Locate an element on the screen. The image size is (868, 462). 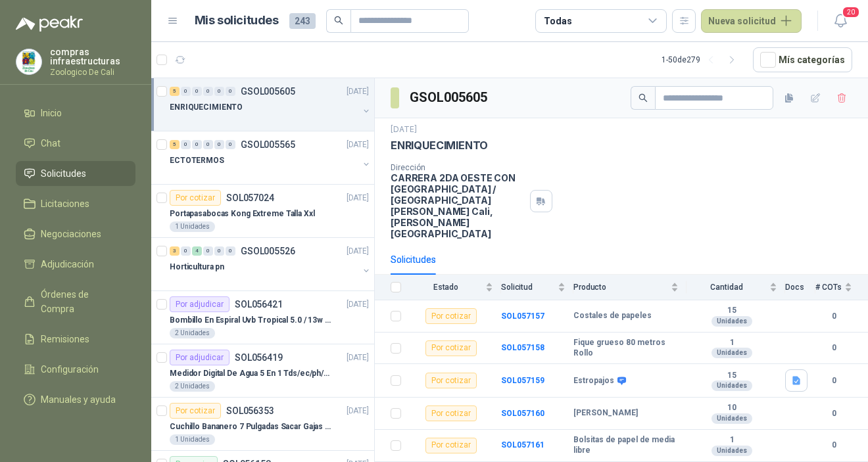
p: Horticultura pn is located at coordinates (197, 267).